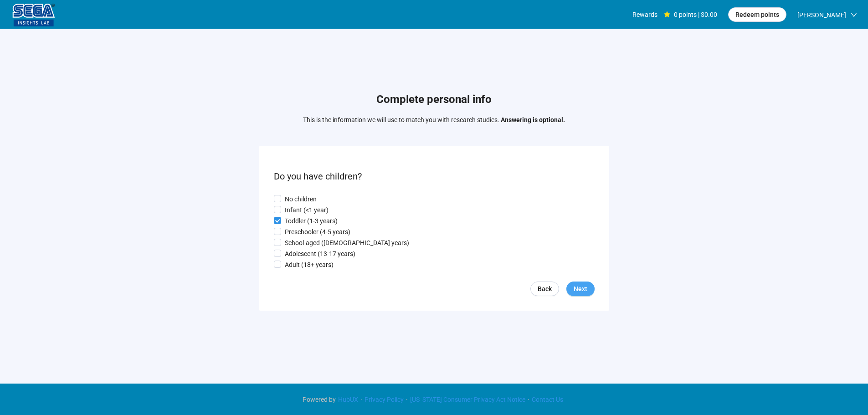 Image resolution: width=868 pixels, height=415 pixels. Describe the element at coordinates (310, 265) in the screenshot. I see `p: Adult (18+ years)` at that location.